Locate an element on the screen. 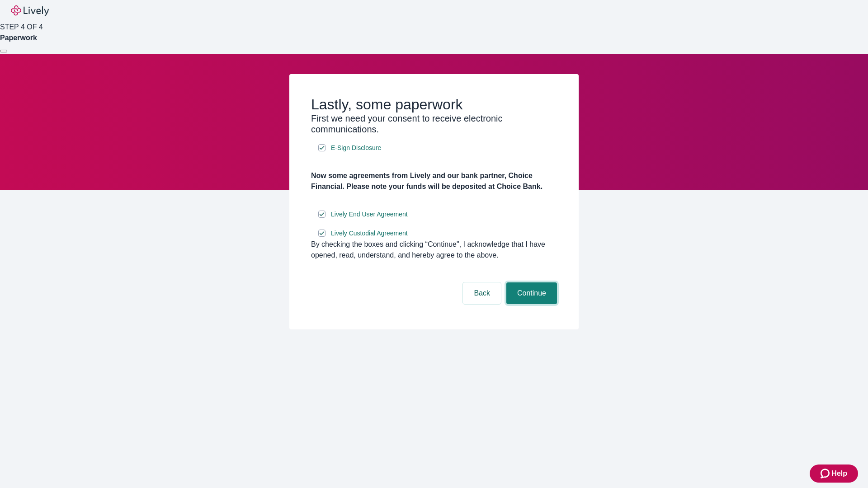  span: Lively End User Agreement is located at coordinates (369, 214).